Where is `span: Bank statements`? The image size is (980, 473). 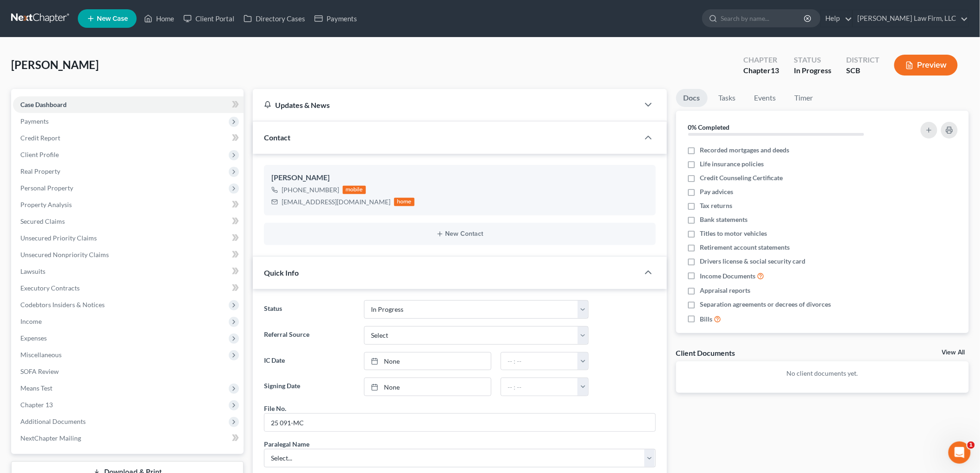 span: Bank statements is located at coordinates (724, 220).